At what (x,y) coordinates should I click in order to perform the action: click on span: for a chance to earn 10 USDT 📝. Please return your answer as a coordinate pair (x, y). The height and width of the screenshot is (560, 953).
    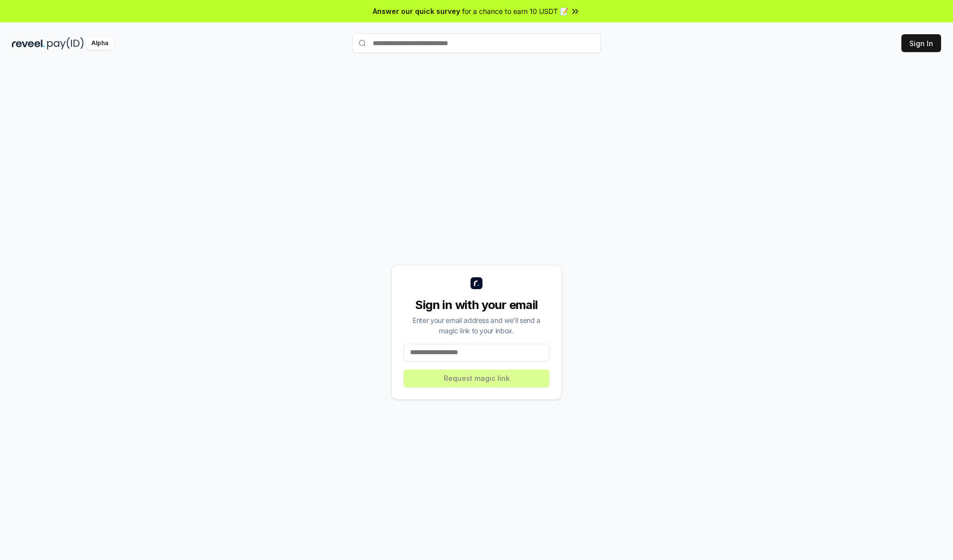
    Looking at the image, I should click on (515, 11).